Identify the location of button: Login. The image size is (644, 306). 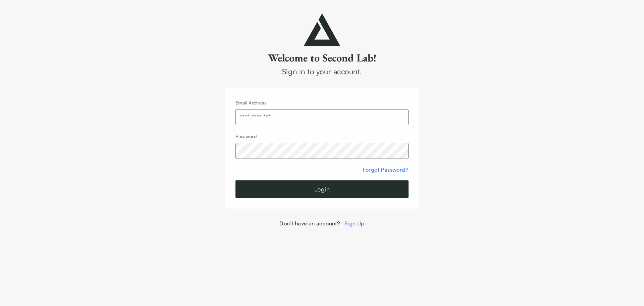
(322, 189).